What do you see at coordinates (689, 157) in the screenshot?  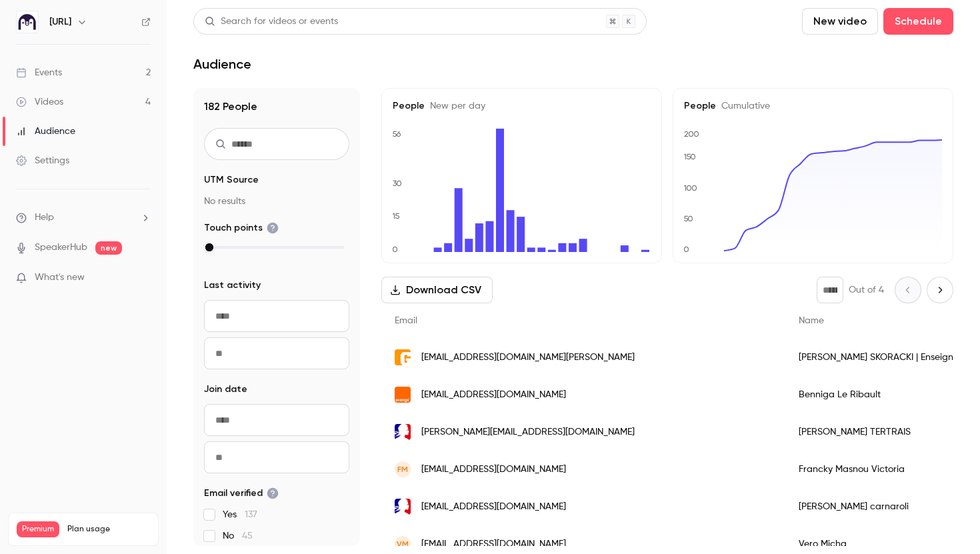 I see `text: 150` at bounding box center [689, 157].